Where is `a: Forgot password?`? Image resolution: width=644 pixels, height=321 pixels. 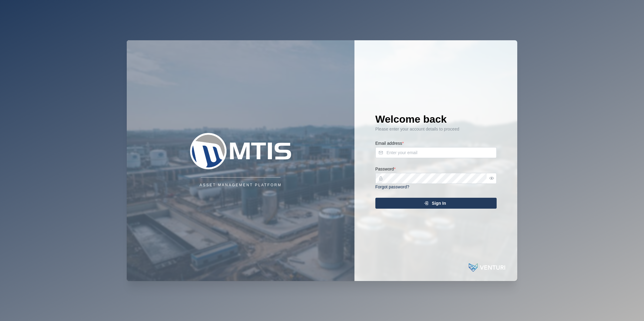 a: Forgot password? is located at coordinates (392, 187).